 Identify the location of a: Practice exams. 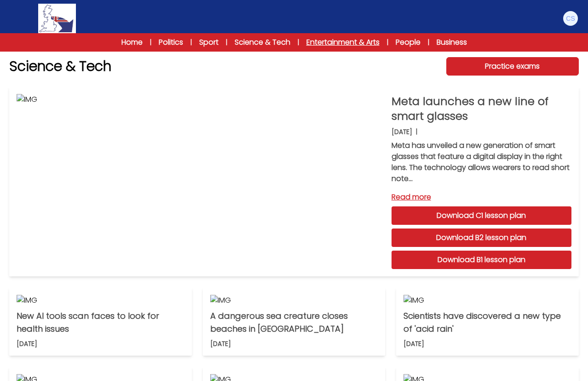
(513, 66).